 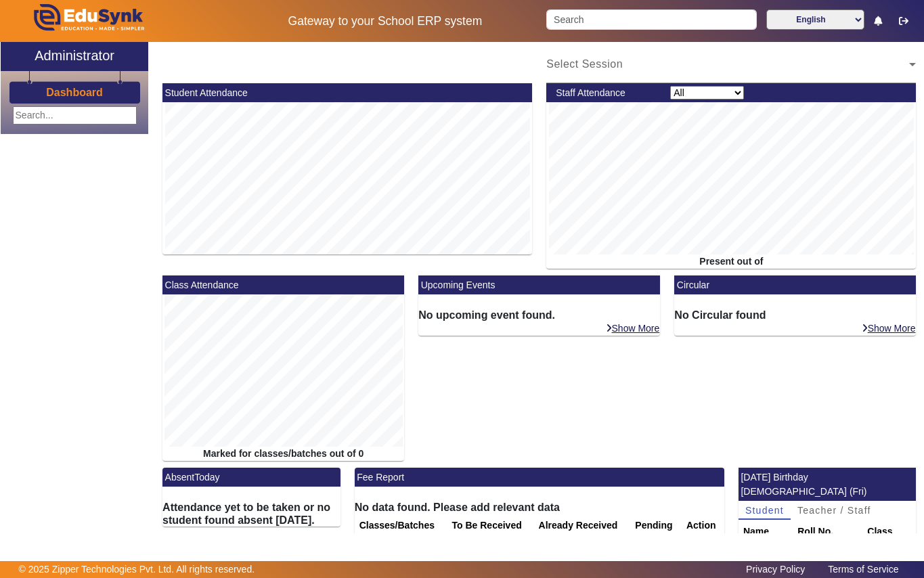 What do you see at coordinates (539, 285) in the screenshot?
I see `mat-card-header: Upcoming Events` at bounding box center [539, 285].